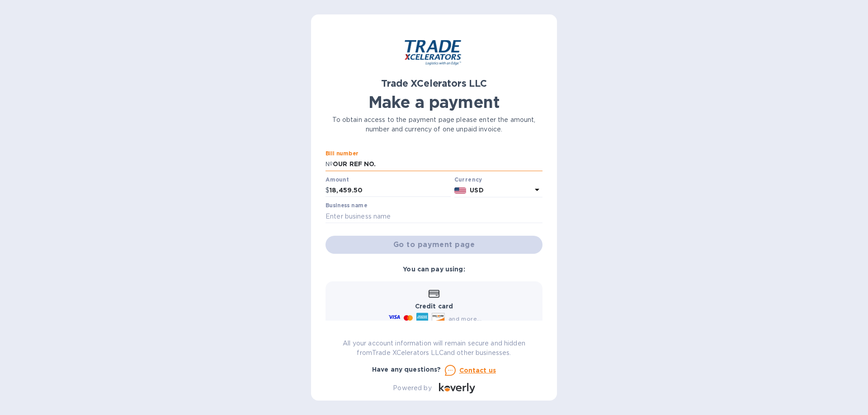 This screenshot has width=868, height=415. I want to click on input: Enter bill number, so click(438, 164).